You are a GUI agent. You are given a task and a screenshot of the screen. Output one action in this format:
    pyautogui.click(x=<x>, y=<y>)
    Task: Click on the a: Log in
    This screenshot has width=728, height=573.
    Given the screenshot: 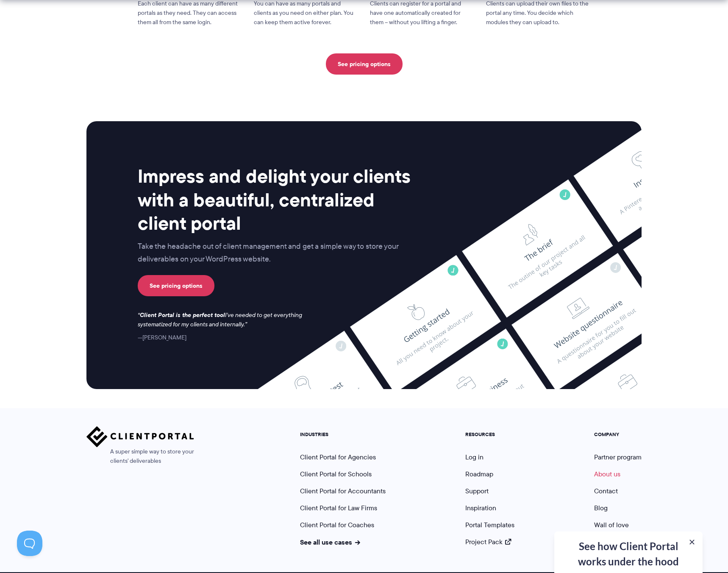 What is the action you would take?
    pyautogui.click(x=474, y=457)
    